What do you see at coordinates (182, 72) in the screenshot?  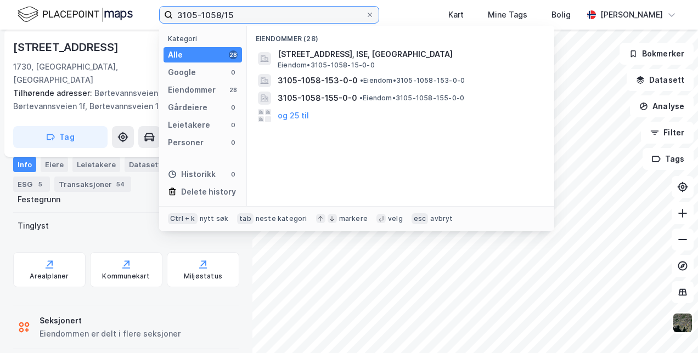 I see `div: Google` at bounding box center [182, 72].